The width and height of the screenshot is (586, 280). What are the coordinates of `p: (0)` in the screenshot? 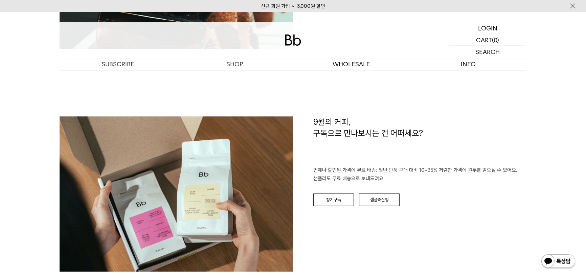 It's located at (495, 40).